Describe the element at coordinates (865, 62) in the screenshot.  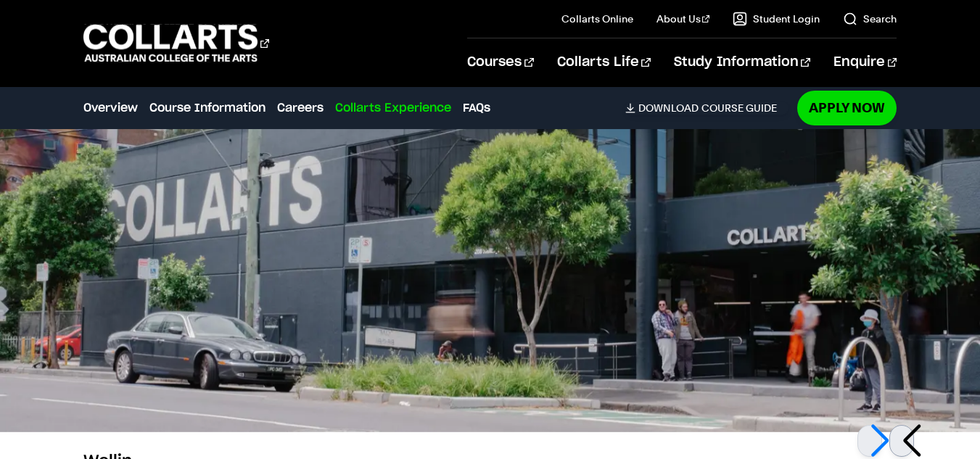
I see `a: Enquire` at that location.